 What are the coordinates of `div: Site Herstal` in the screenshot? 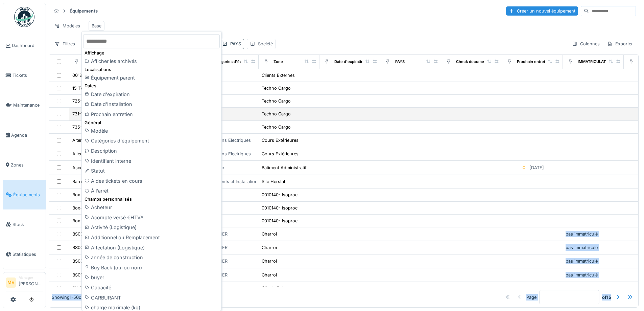 It's located at (273, 181).